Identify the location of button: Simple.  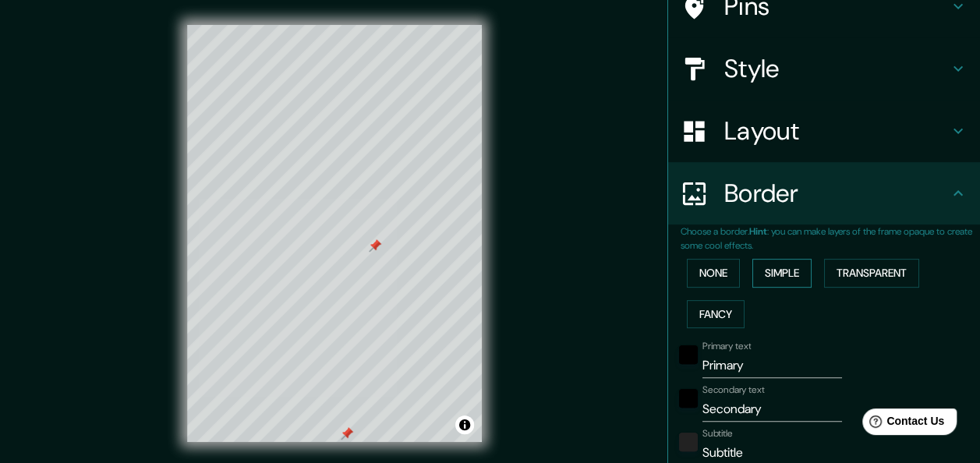
(782, 273).